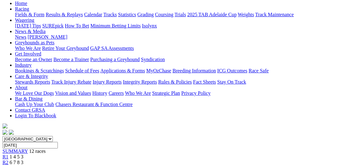 Image resolution: width=360 pixels, height=165 pixels. What do you see at coordinates (30, 145) in the screenshot?
I see `input: Select date` at bounding box center [30, 145].